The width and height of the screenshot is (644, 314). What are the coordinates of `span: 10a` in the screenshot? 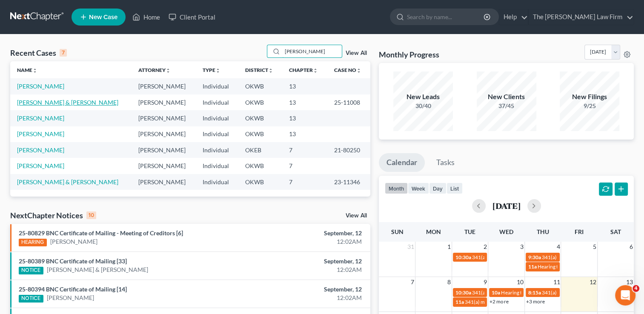 It's located at (496, 292).